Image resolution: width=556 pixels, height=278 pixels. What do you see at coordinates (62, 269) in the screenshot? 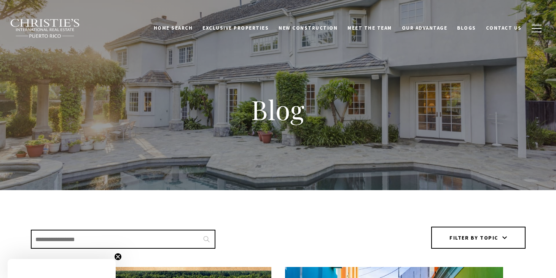
I see `div: Close teaser` at bounding box center [62, 269].